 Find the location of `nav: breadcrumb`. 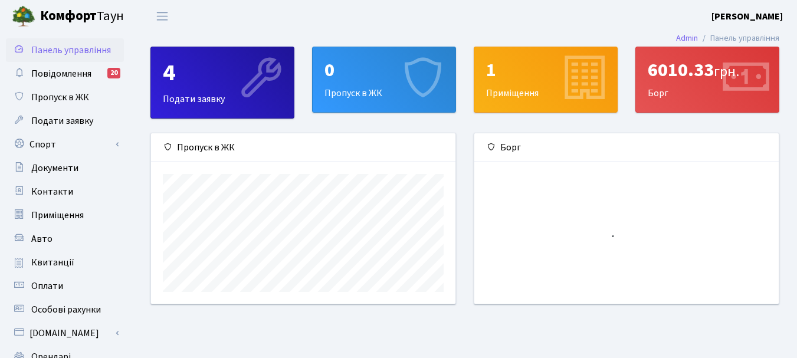

nav: breadcrumb is located at coordinates (728, 38).